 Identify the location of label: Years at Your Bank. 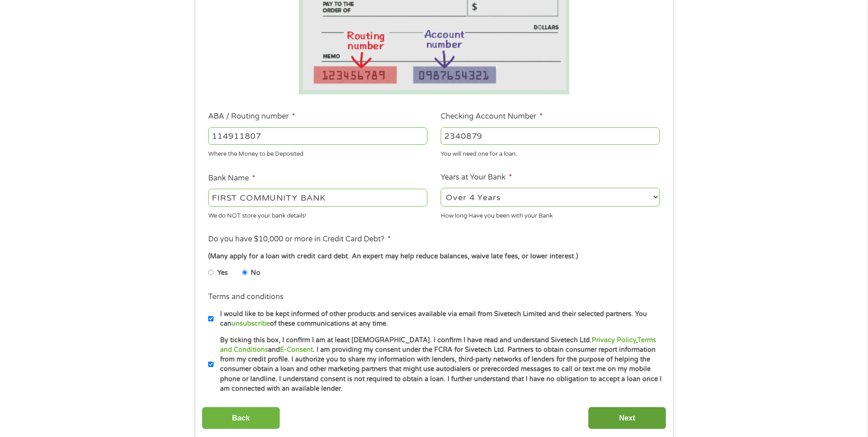
(476, 177).